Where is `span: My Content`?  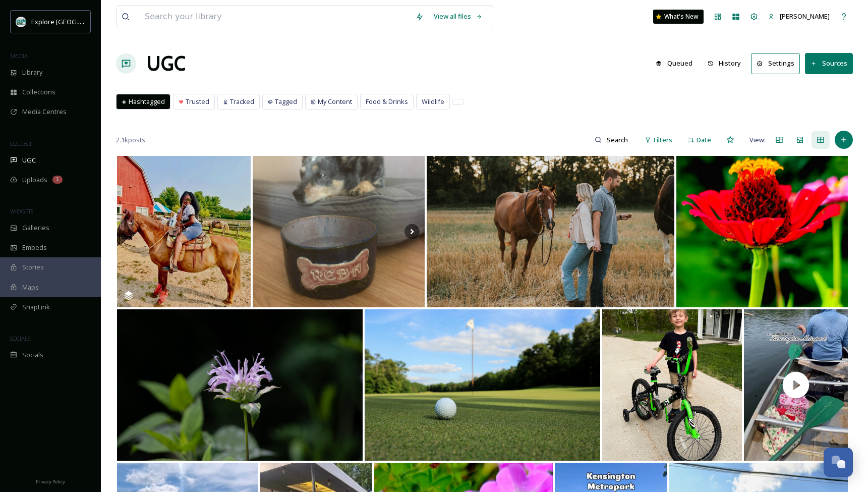
span: My Content is located at coordinates (335, 102).